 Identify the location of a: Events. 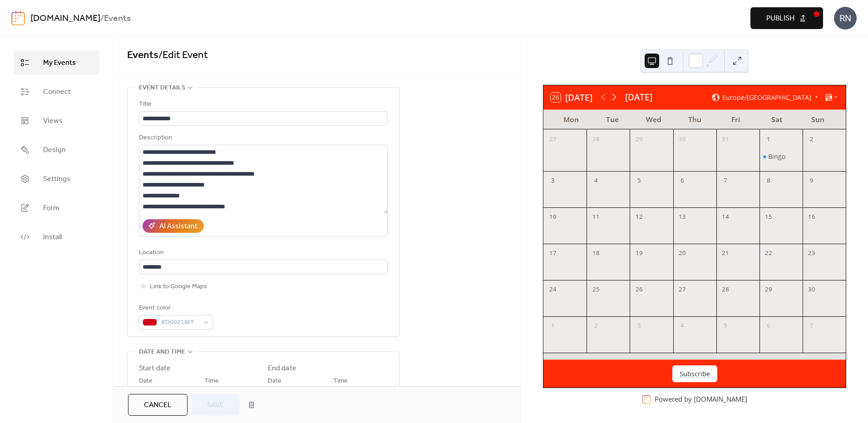
(143, 55).